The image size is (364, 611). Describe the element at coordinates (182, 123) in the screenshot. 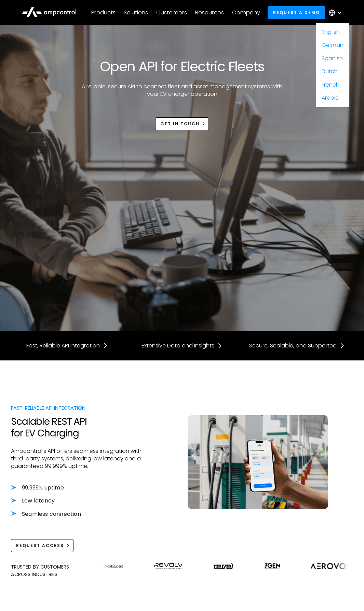

I see `a: Get in touch` at that location.